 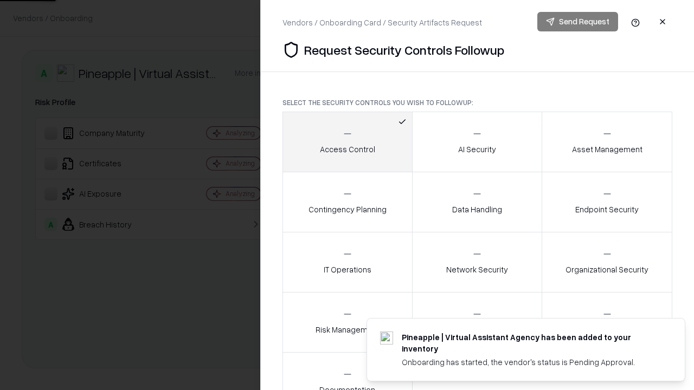 I want to click on div: Vendors / Onboarding Card / Security Artifacts Request, so click(x=382, y=22).